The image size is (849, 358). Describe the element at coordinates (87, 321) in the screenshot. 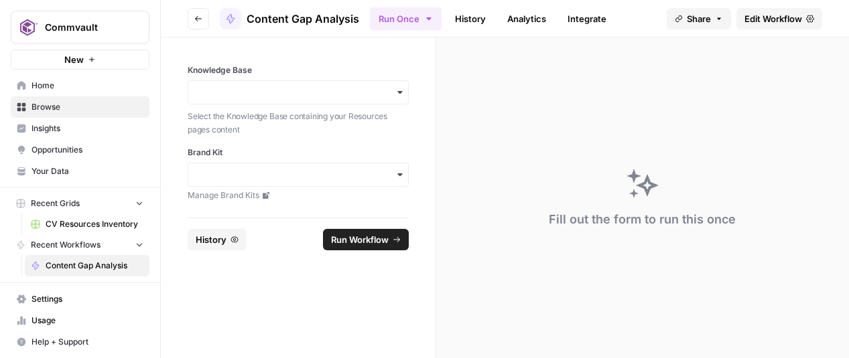

I see `span: Usage` at that location.